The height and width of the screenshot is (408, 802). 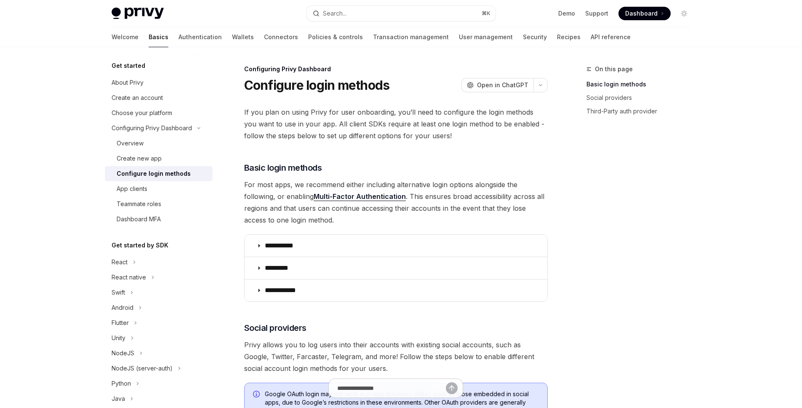 I want to click on div: Search..., so click(x=335, y=13).